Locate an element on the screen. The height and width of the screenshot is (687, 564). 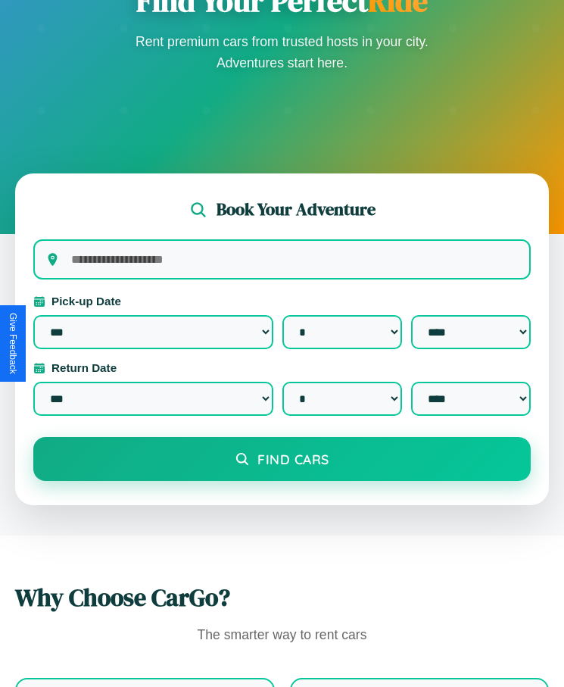
h2: Book Your Adventure is located at coordinates (296, 209).